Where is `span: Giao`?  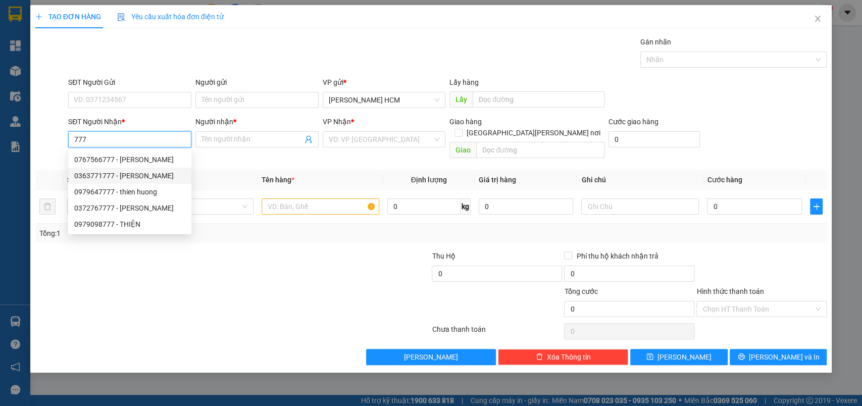
span: Giao is located at coordinates (463, 150).